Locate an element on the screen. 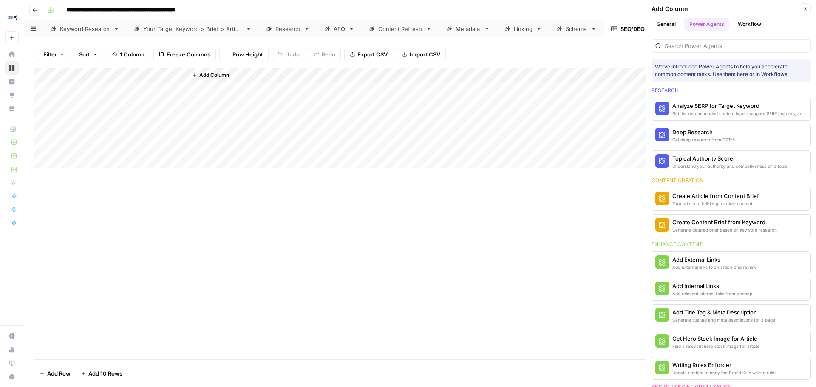 This screenshot has width=816, height=387. a: Learning Hub is located at coordinates (12, 363).